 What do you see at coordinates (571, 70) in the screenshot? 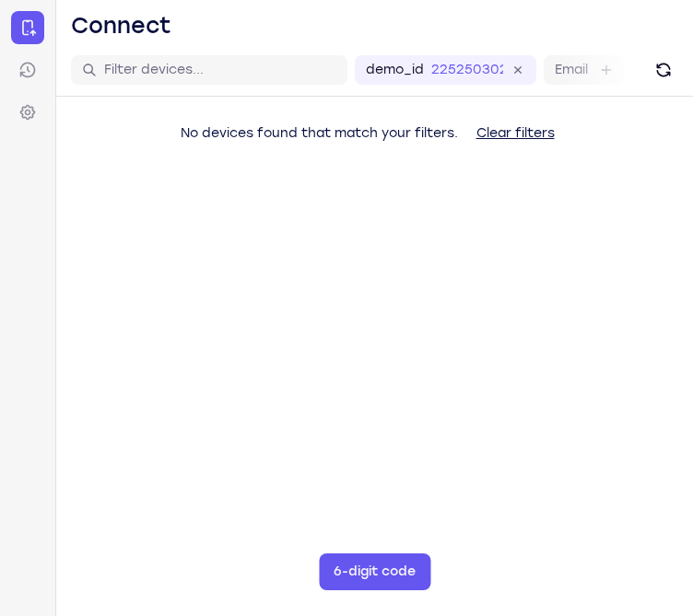
I see `label: Email` at bounding box center [571, 70].